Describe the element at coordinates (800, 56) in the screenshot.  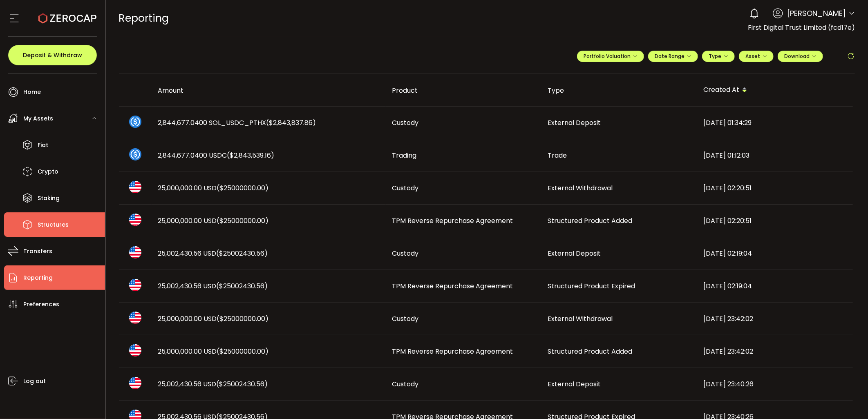
I see `button: Download` at that location.